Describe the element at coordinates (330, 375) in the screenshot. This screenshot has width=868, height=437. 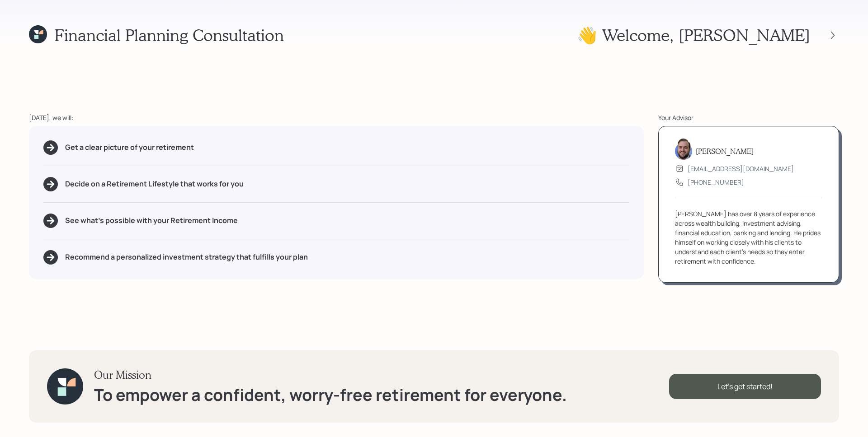
I see `h3: Our Mission` at that location.